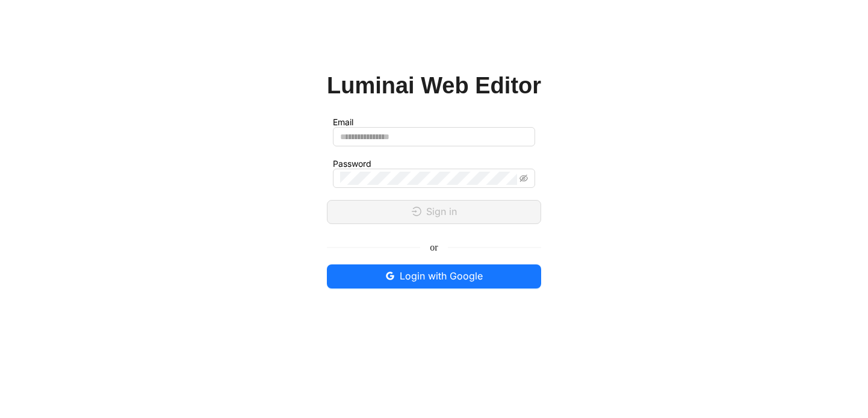  I want to click on span: Sign in, so click(441, 211).